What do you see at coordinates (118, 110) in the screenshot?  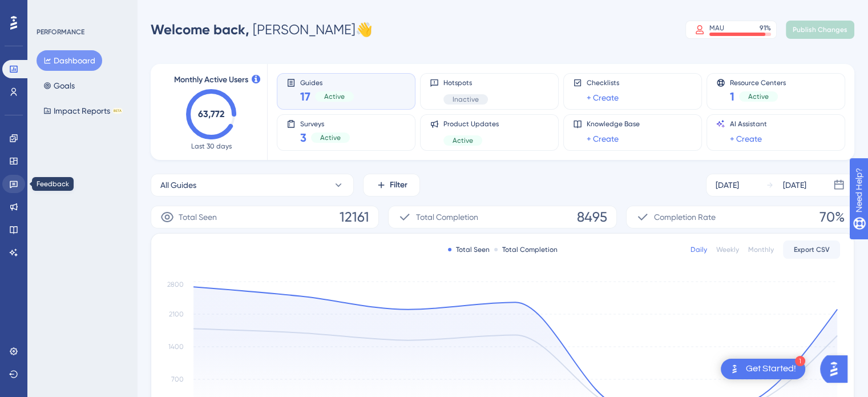 I see `div: BETA` at bounding box center [118, 110].